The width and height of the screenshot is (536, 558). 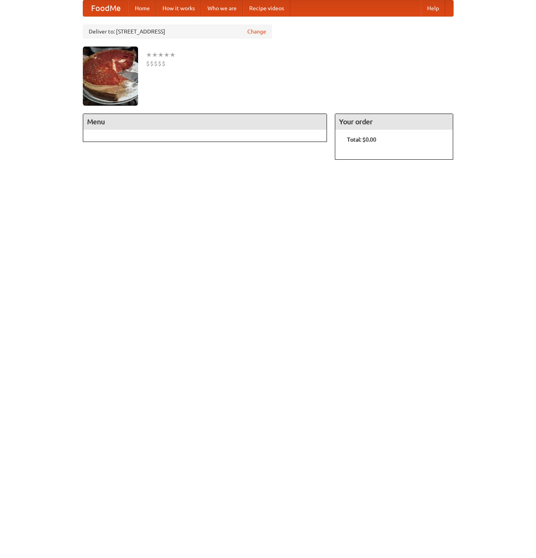 What do you see at coordinates (142, 8) in the screenshot?
I see `a: Home` at bounding box center [142, 8].